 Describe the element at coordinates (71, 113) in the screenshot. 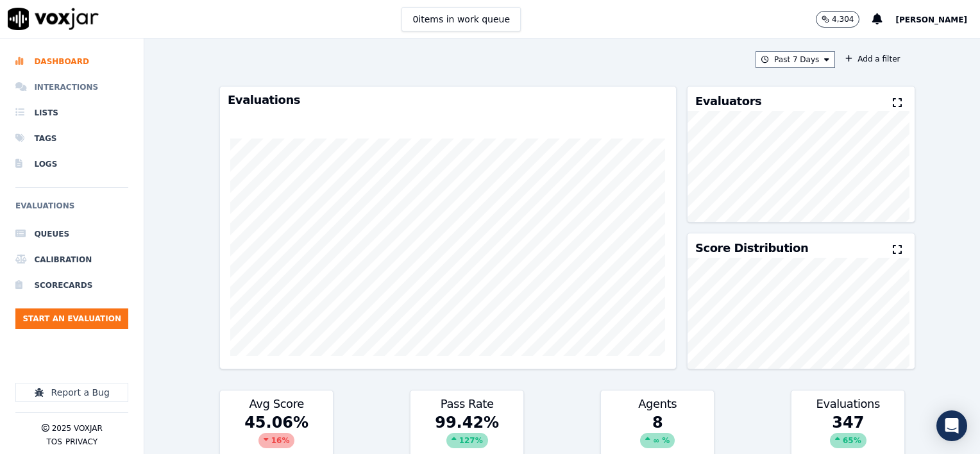

I see `li: Lists` at that location.